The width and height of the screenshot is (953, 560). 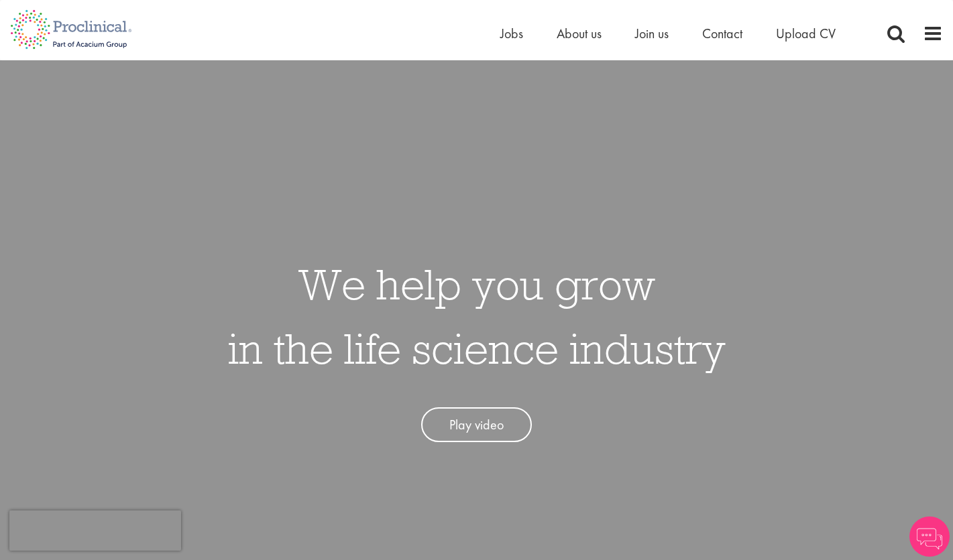 What do you see at coordinates (722, 34) in the screenshot?
I see `a: Contact` at bounding box center [722, 34].